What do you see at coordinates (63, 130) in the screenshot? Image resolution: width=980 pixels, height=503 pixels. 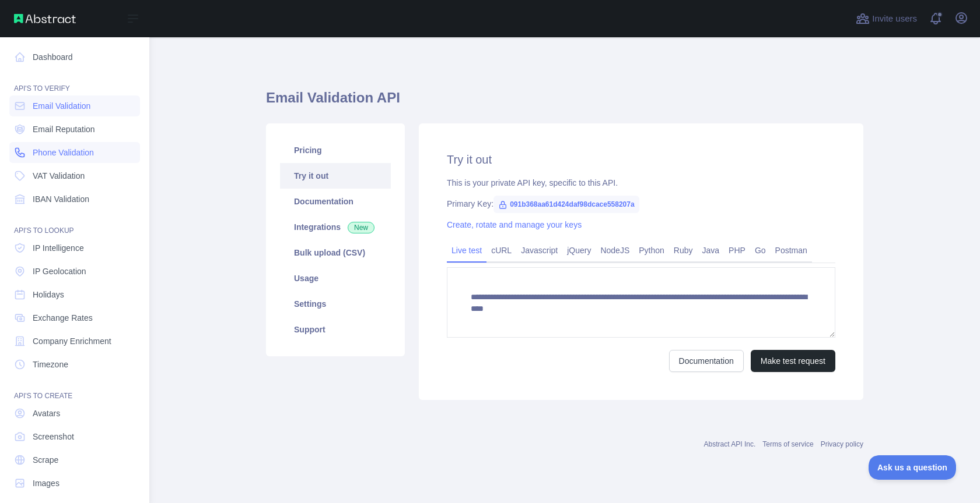 I see `span: Email Reputation` at bounding box center [63, 130].